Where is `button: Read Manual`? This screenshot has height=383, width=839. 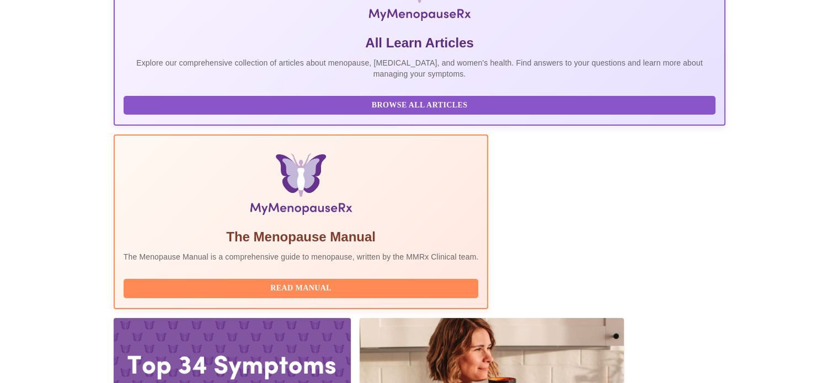
button: Read Manual is located at coordinates (301, 289).